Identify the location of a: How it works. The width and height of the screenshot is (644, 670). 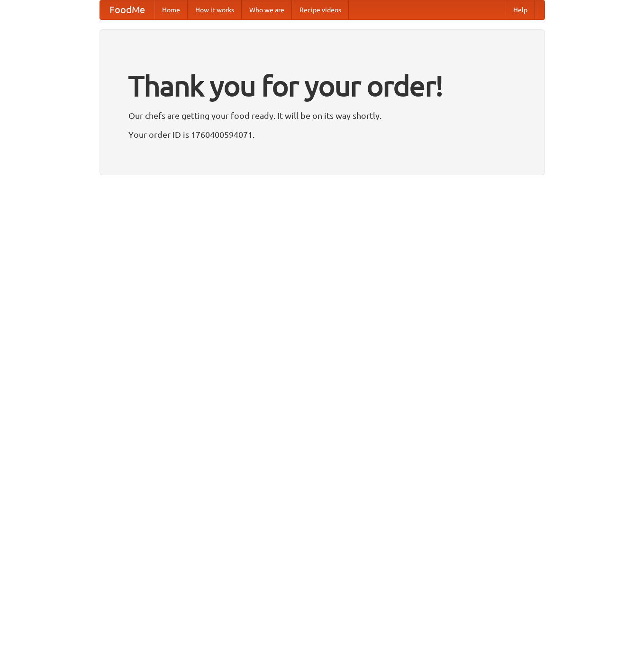
(215, 10).